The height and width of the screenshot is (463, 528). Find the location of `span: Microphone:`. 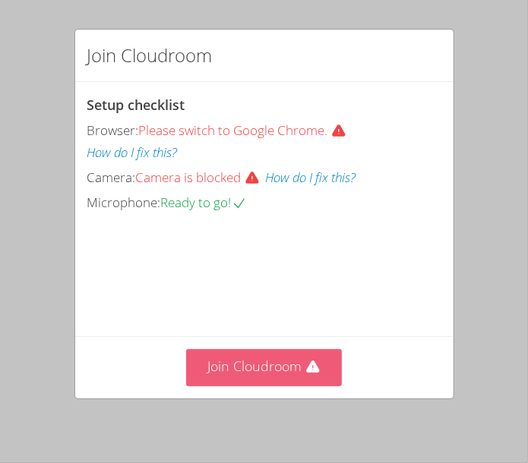

span: Microphone: is located at coordinates (124, 202).